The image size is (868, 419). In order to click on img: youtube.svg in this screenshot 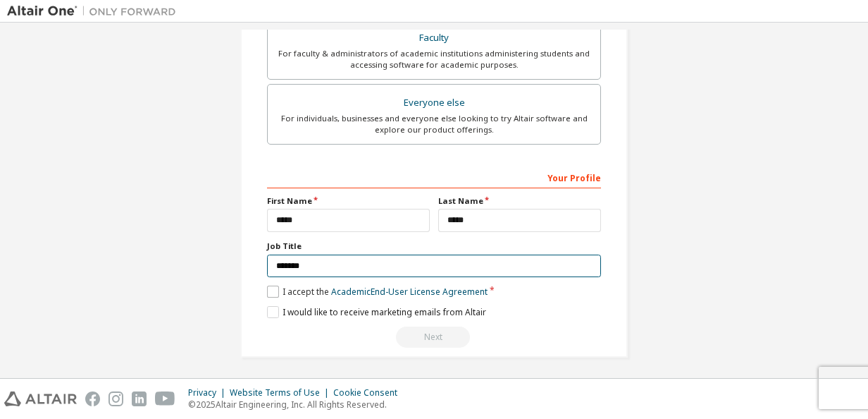, I will do `click(165, 399)`.